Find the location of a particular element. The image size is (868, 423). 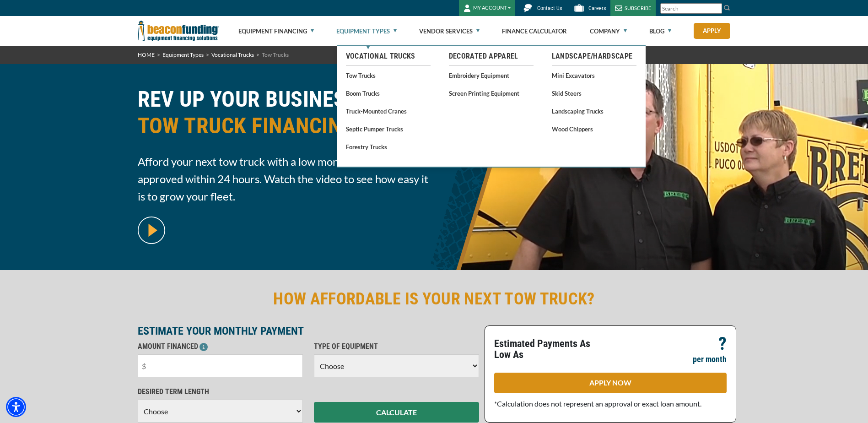

a: Clear search text is located at coordinates (716, 9).